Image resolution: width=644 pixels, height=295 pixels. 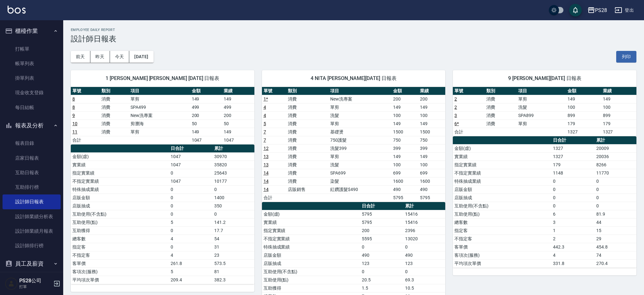 I want to click on a: 互助日報表, so click(x=32, y=173).